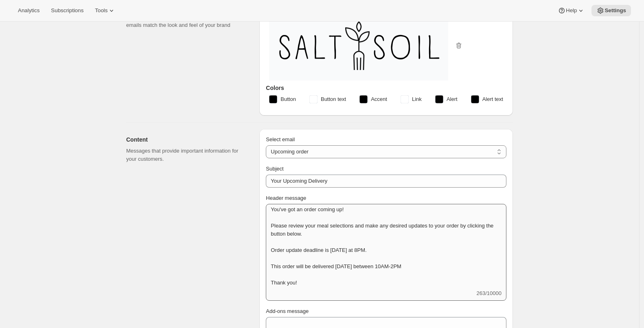  What do you see at coordinates (571, 10) in the screenshot?
I see `button: Help` at bounding box center [571, 10].